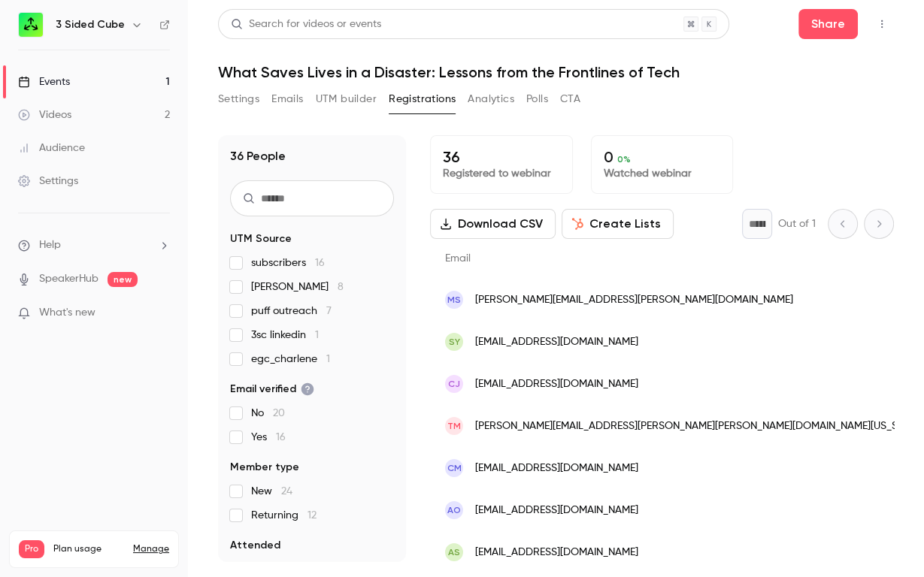 This screenshot has width=924, height=577. I want to click on span: 20, so click(279, 414).